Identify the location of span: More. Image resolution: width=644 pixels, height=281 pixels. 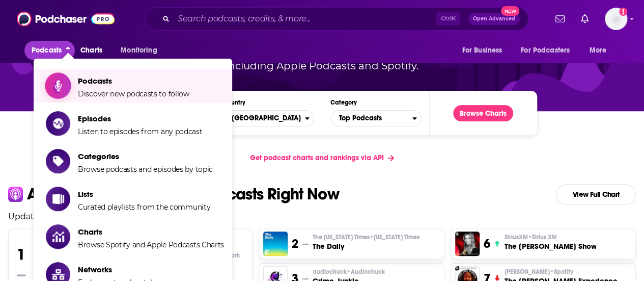
(599, 51).